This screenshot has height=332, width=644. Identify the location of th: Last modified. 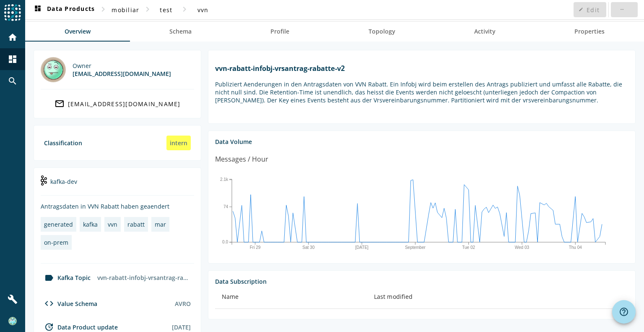
(498, 297).